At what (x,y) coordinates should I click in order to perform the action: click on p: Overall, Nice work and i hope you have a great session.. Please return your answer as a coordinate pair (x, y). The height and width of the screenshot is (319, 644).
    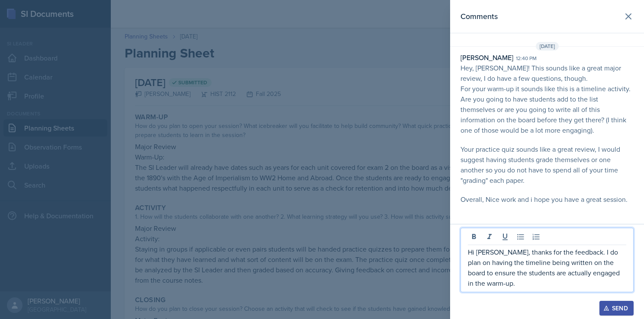
    Looking at the image, I should click on (547, 199).